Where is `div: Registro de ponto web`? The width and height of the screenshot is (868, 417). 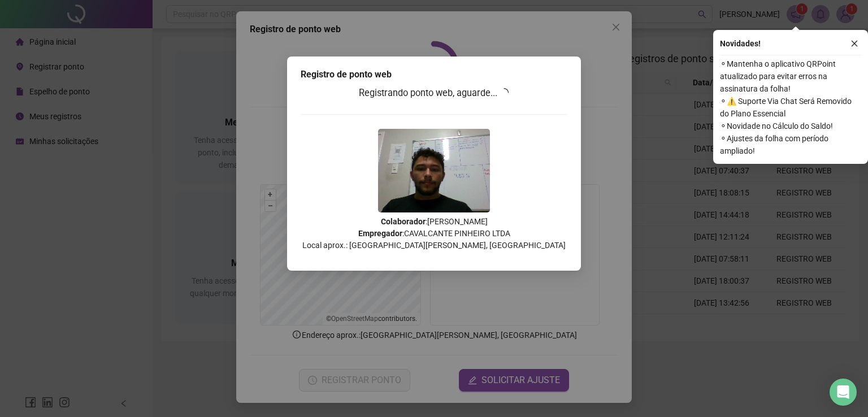
div: Registro de ponto web is located at coordinates (434, 75).